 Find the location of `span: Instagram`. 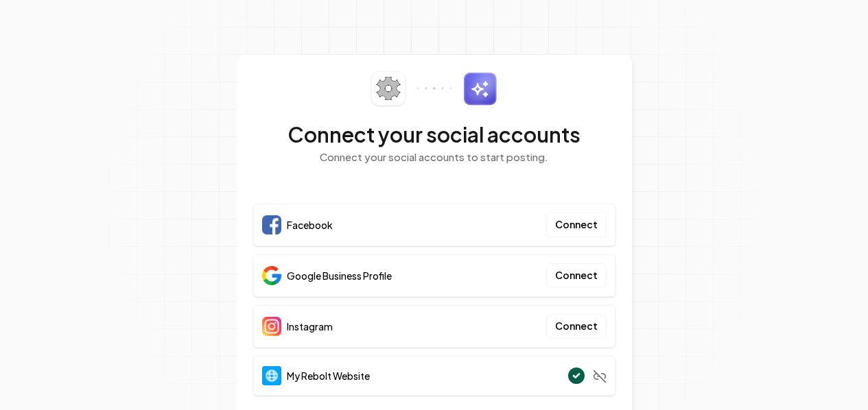

span: Instagram is located at coordinates (309, 326).